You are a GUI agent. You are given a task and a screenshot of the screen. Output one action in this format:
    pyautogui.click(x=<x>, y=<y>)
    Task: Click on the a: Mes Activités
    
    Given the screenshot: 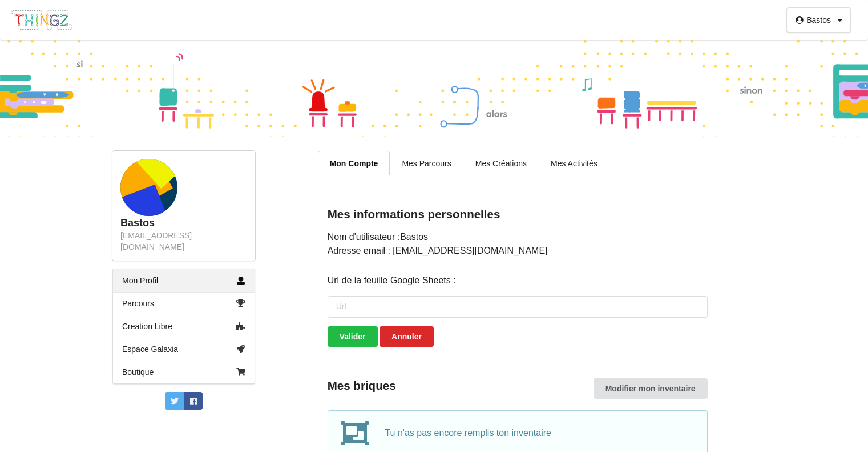 What is the action you would take?
    pyautogui.click(x=574, y=163)
    